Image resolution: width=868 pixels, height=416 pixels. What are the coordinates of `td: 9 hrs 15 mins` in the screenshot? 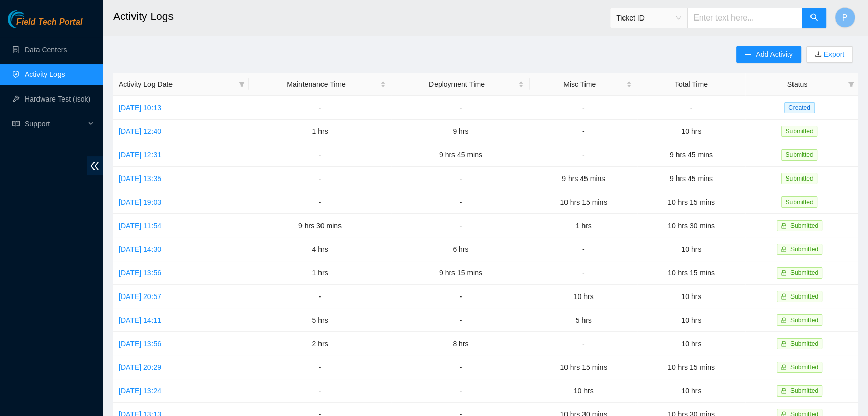 It's located at (460, 273).